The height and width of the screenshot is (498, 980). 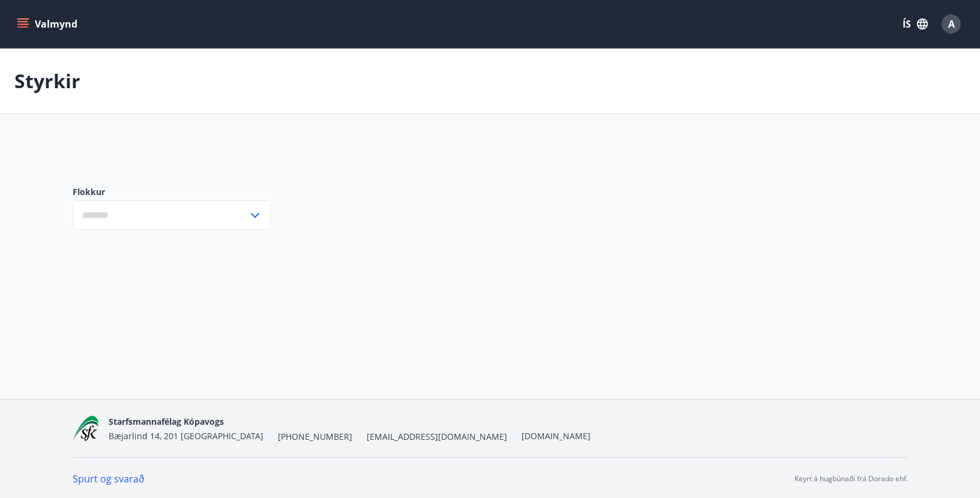 What do you see at coordinates (951, 24) in the screenshot?
I see `span: A` at bounding box center [951, 24].